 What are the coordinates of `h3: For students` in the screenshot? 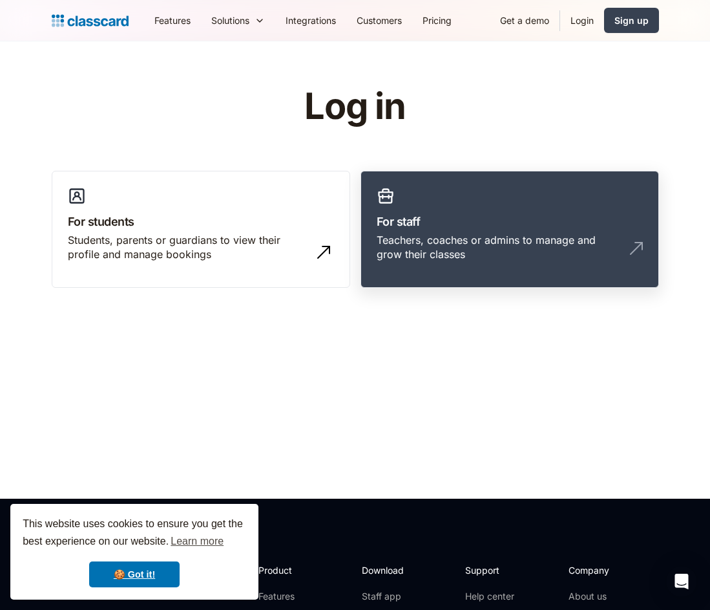 It's located at (201, 221).